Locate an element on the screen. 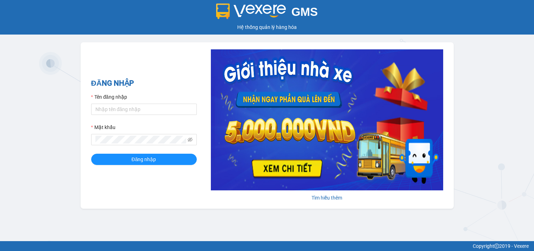 The height and width of the screenshot is (251, 534). div: Copyright 2019 - Vexere is located at coordinates (267, 246).